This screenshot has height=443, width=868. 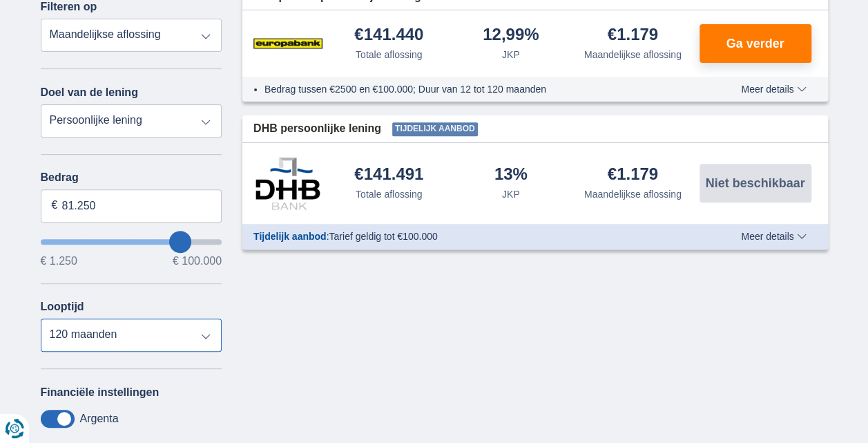 What do you see at coordinates (90, 92) in the screenshot?
I see `label: Doel van de lening` at bounding box center [90, 92].